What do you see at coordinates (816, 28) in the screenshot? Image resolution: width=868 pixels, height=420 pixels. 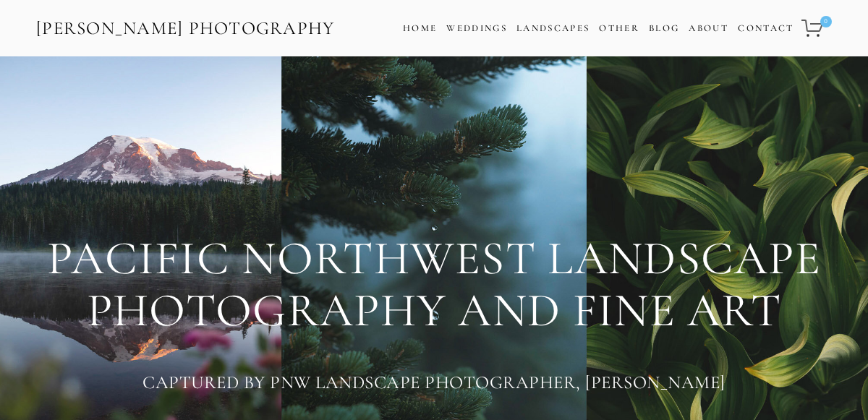 I see `a: 0 items in cart` at bounding box center [816, 28].